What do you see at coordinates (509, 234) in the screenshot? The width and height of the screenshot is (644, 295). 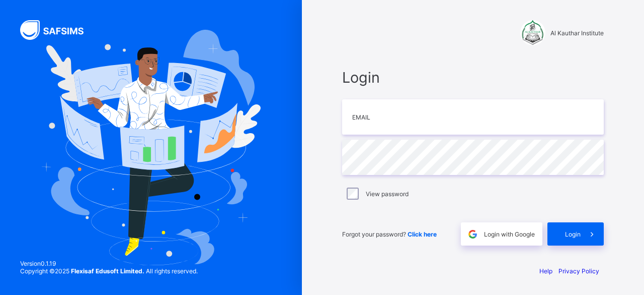 I see `span: Login with Google` at bounding box center [509, 234].